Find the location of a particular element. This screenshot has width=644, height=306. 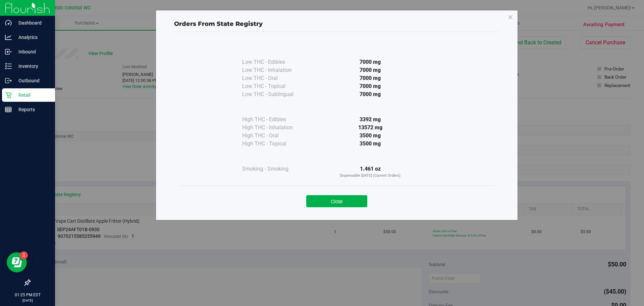

inline-svg: Reports is located at coordinates (9, 109).